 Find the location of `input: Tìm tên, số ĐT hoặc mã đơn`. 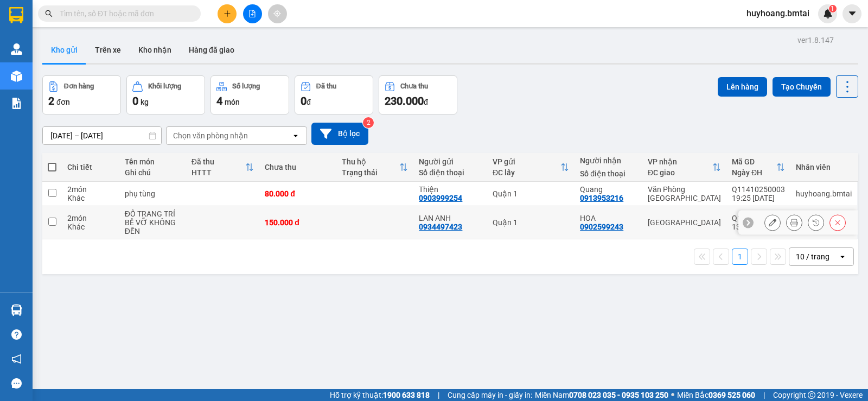

input: Tìm tên, số ĐT hoặc mã đơn is located at coordinates (124, 13).